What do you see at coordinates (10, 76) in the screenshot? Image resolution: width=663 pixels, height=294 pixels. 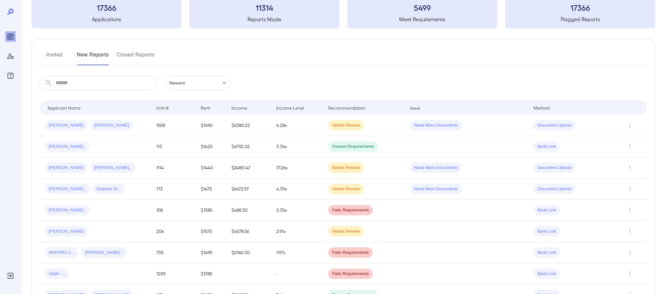 I see `div: FAQ` at bounding box center [10, 76].